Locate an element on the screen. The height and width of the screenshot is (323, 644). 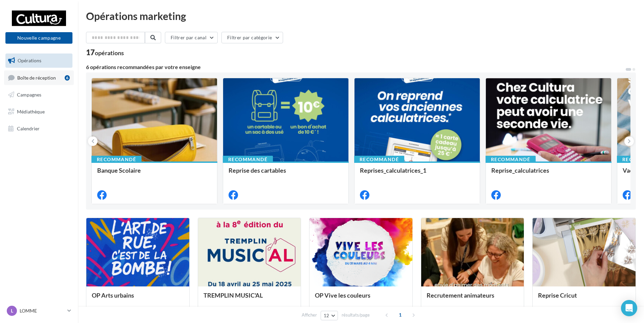
div: 6 is located at coordinates (67, 78).